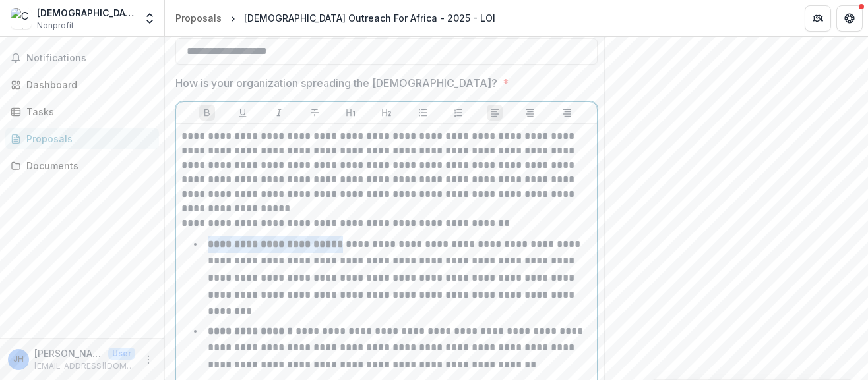 The width and height of the screenshot is (868, 380). I want to click on button: Open entity switcher, so click(149, 19).